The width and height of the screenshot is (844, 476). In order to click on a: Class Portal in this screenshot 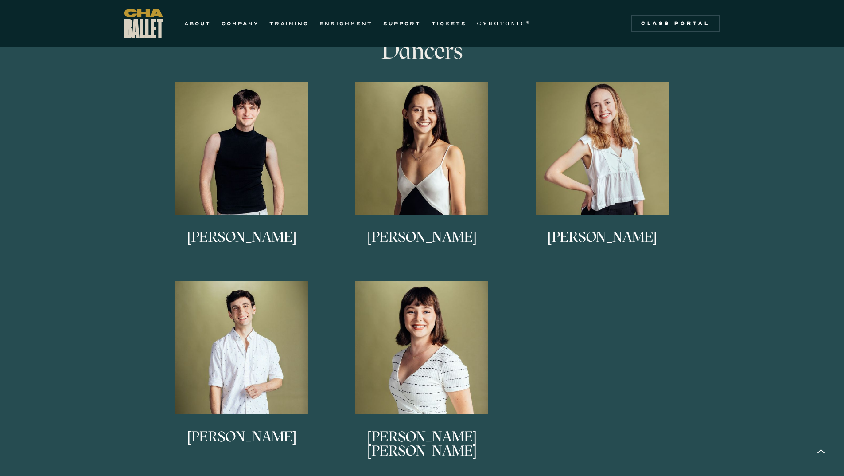, I will do `click(676, 23)`.